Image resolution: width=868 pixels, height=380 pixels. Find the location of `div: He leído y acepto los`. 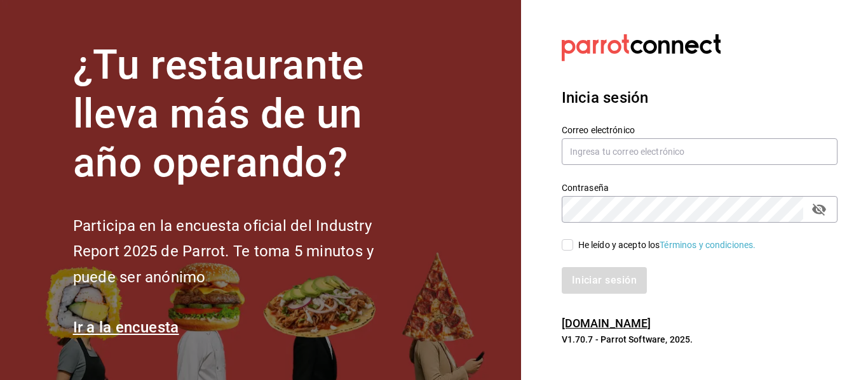

div: He leído y acepto los is located at coordinates (667, 245).